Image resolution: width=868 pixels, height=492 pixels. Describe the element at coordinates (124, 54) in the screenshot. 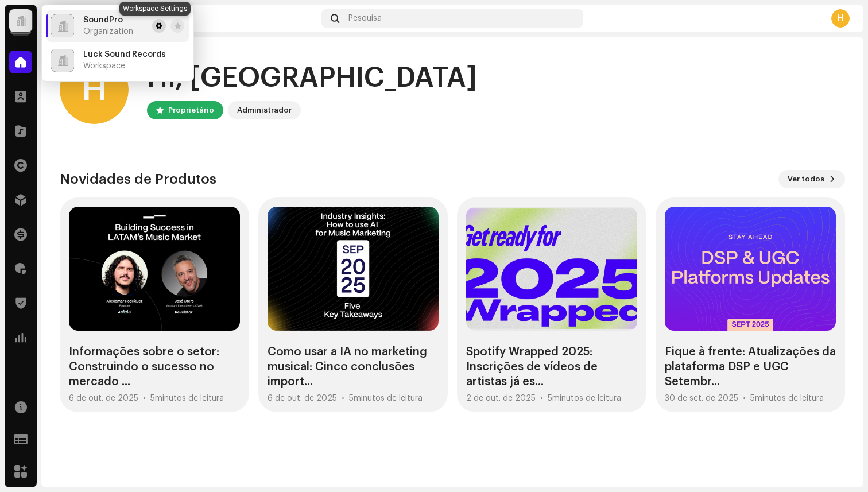

I see `span: Luck Sound Records` at that location.